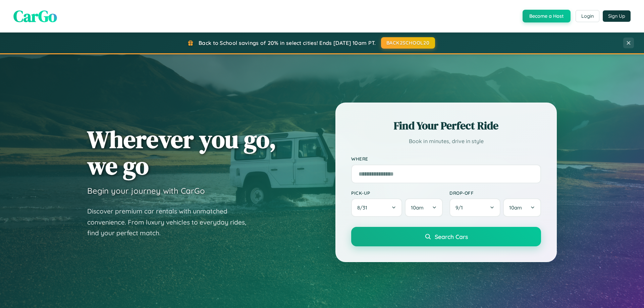 The height and width of the screenshot is (308, 644). What do you see at coordinates (546, 16) in the screenshot?
I see `button: Become a Host` at bounding box center [546, 16].